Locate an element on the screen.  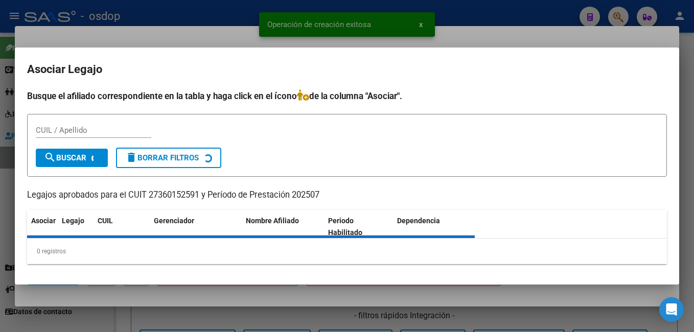
span: Dependencia is located at coordinates (419, 221).